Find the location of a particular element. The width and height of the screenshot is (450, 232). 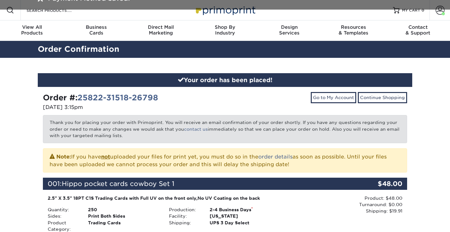

div: Quantity: is located at coordinates (63, 210).